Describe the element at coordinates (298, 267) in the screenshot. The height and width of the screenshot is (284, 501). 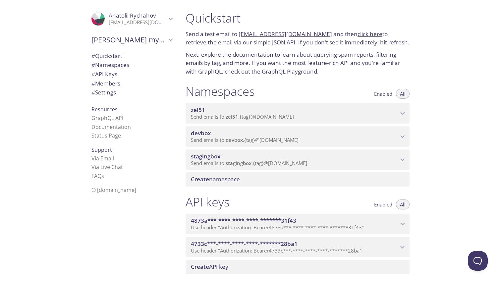
I see `div: Create API Key` at that location.